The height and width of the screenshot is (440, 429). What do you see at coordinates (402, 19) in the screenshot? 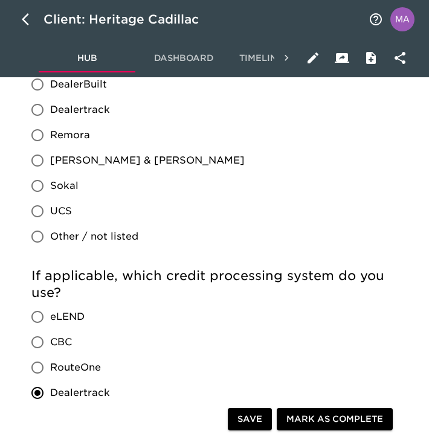
I see `img: Profile` at bounding box center [402, 19].